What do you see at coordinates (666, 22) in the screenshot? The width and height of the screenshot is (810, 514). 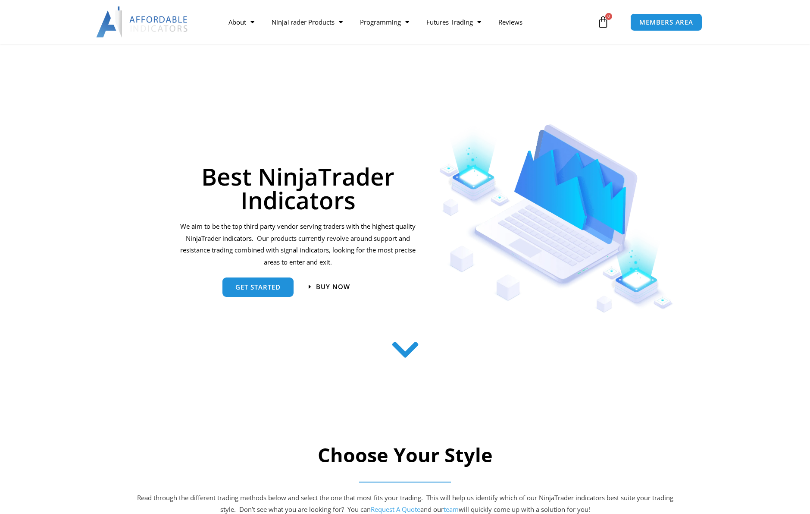 I see `a: MEMBERS AREA` at bounding box center [666, 22].